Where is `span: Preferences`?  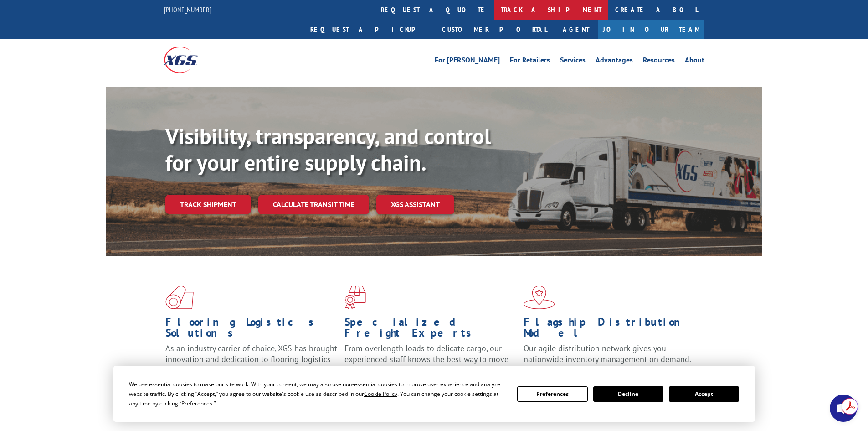 span: Preferences is located at coordinates (197, 403).